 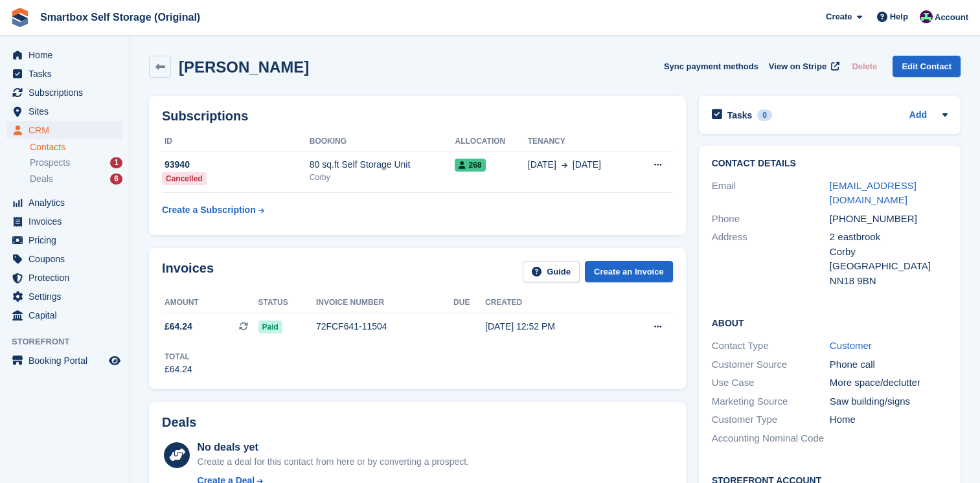 What do you see at coordinates (771, 219) in the screenshot?
I see `div: Phone` at bounding box center [771, 219].